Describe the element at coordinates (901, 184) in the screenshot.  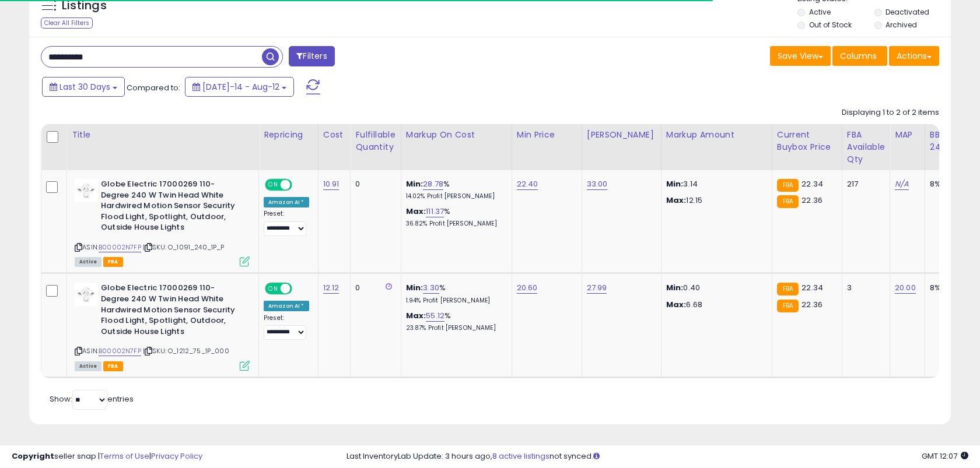
I see `a: N/A` at that location.